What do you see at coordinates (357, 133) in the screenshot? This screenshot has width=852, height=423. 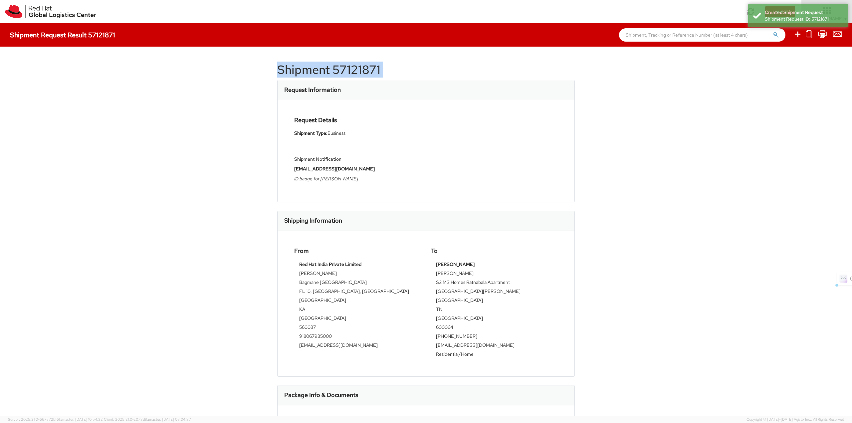 I see `li: Business` at bounding box center [357, 133].